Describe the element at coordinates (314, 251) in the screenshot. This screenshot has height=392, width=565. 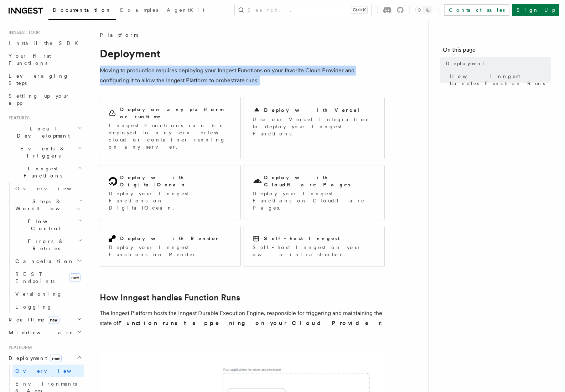
I see `p: Self-host Inngest on your own infrastructure.` at that location.